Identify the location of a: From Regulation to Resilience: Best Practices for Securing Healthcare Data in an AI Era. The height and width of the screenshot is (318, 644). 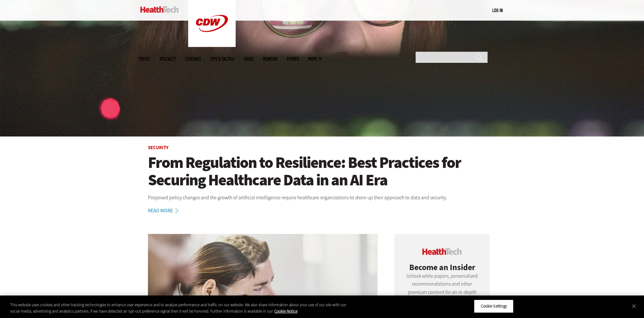
(322, 172).